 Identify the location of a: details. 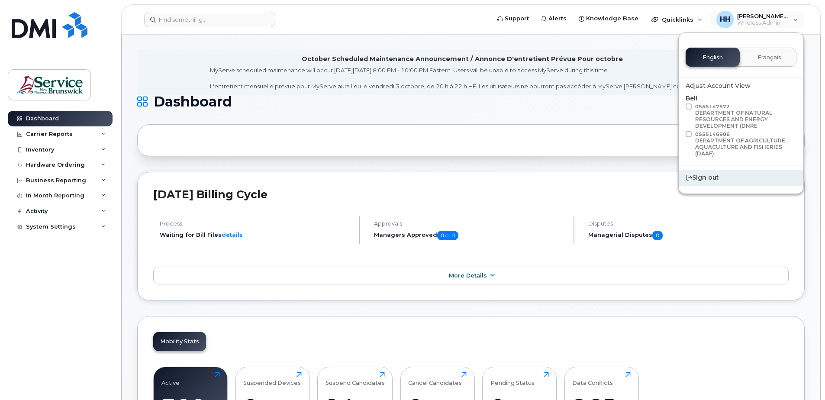
(232, 235).